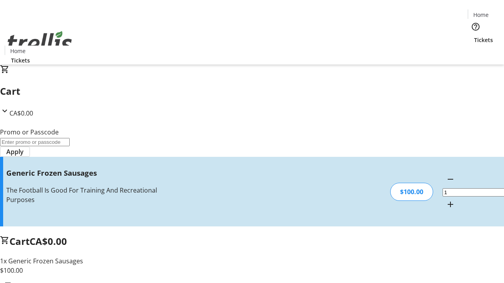  I want to click on button: Increment by one, so click(450, 205).